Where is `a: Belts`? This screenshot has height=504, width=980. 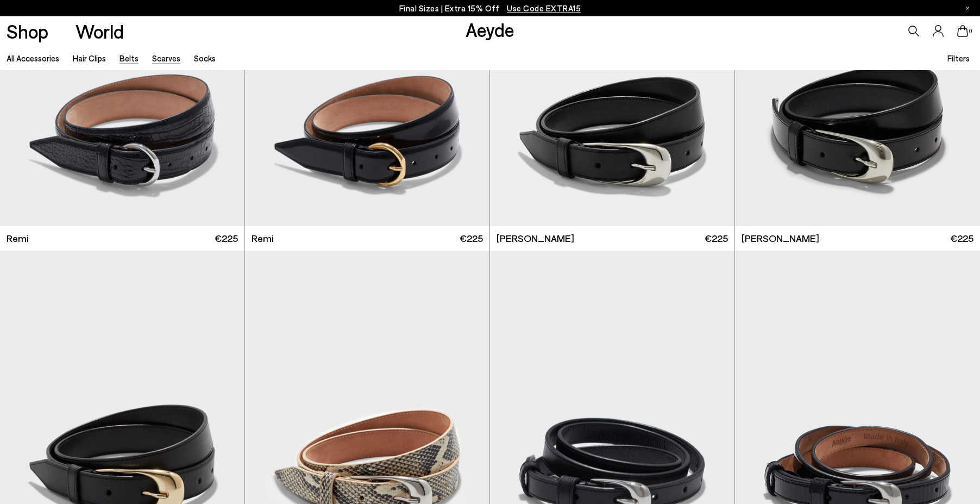 a: Belts is located at coordinates (128, 58).